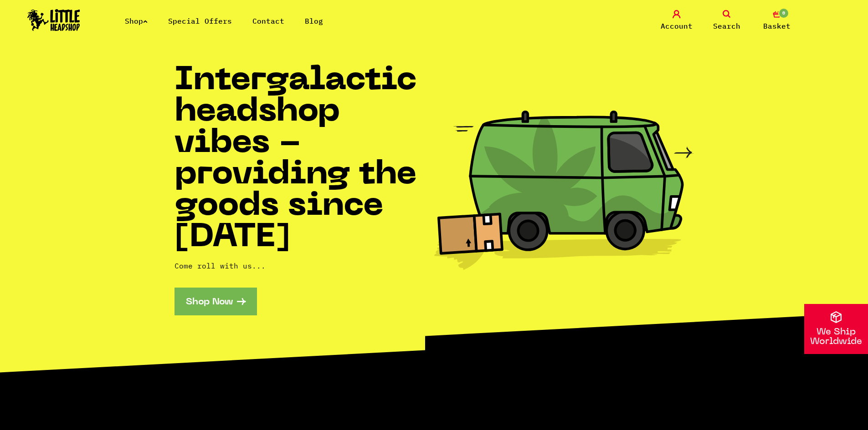  Describe the element at coordinates (727, 20) in the screenshot. I see `a: Search` at that location.